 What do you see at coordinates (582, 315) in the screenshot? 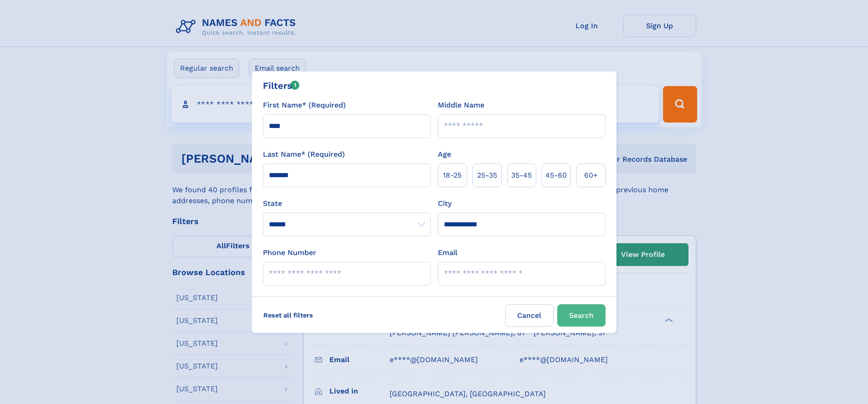
I see `button: Search` at bounding box center [582, 315].